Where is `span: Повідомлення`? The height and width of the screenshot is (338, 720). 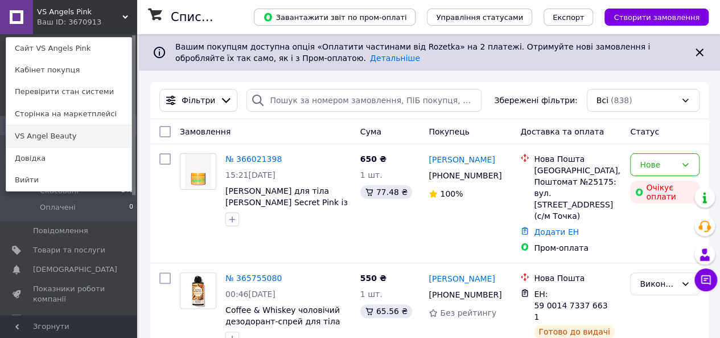
span: Повідомлення is located at coordinates (60, 231).